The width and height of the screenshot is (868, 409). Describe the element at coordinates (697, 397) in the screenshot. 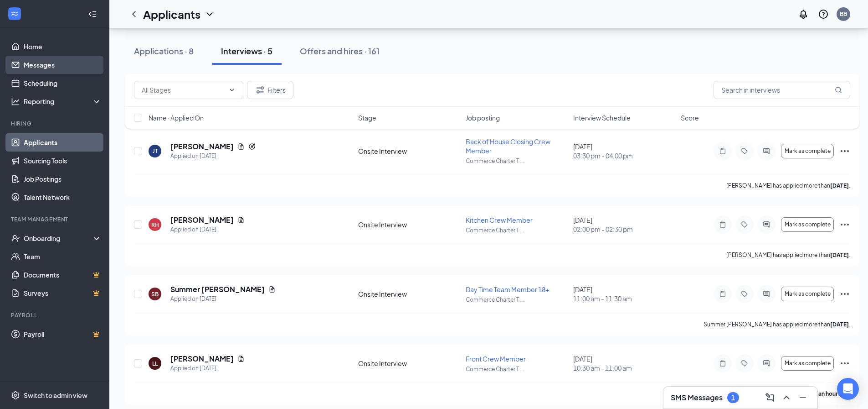

I see `h3: SMS Messages` at that location.